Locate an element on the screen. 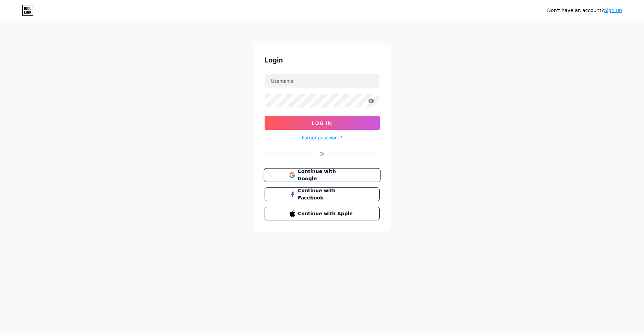 The height and width of the screenshot is (333, 644). a: Forgot password? is located at coordinates (322, 137).